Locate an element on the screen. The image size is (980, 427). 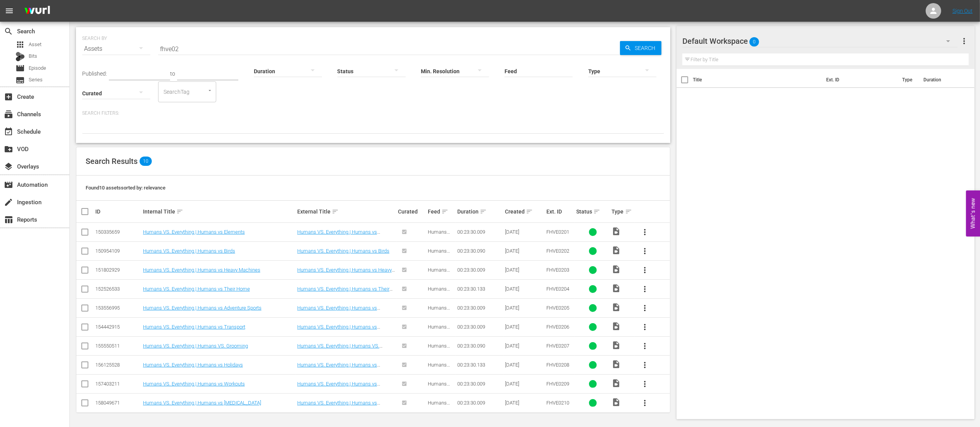
span: Published: is located at coordinates (95, 74).